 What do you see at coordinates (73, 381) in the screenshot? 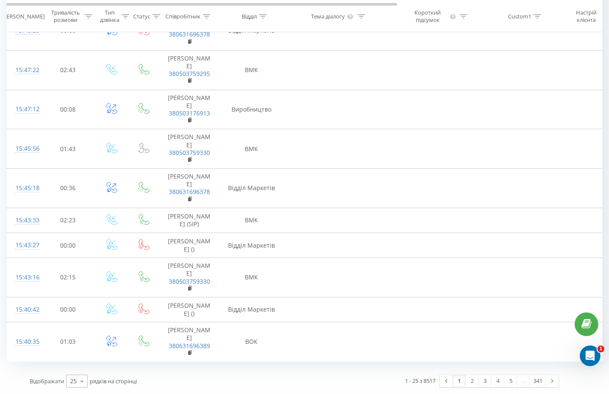
I see `div: 25` at bounding box center [73, 381].